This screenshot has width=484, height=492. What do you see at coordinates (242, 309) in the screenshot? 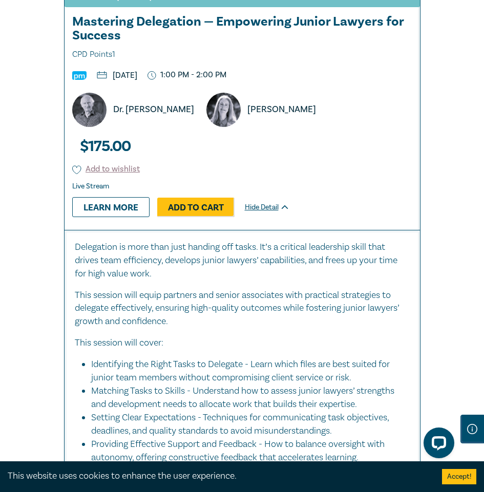
I see `p: This session will equip partners and senior associates with practical strategies to delegate effe...` at bounding box center [242, 309].